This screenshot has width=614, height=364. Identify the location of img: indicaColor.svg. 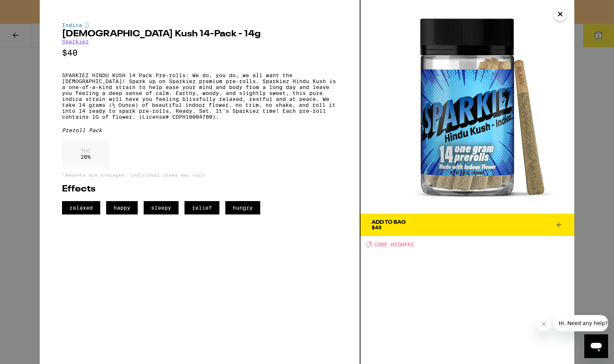
(87, 25).